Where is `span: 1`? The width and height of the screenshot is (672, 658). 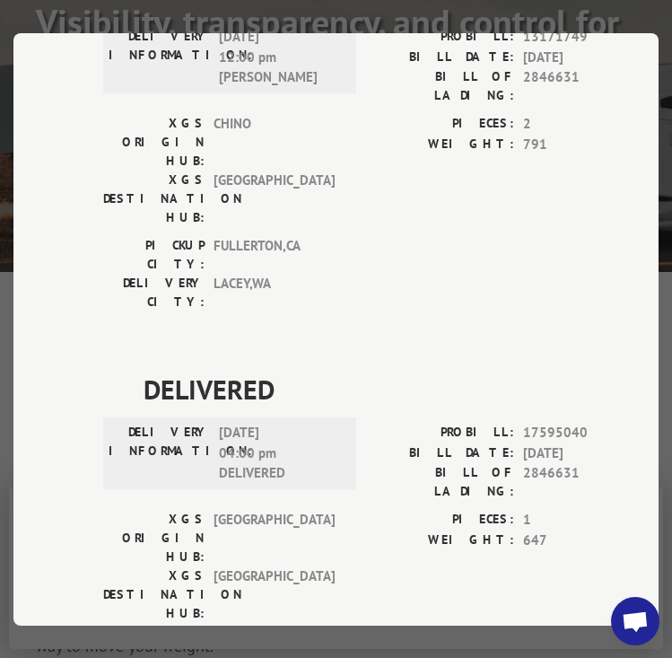 span: 1 is located at coordinates (583, 520).